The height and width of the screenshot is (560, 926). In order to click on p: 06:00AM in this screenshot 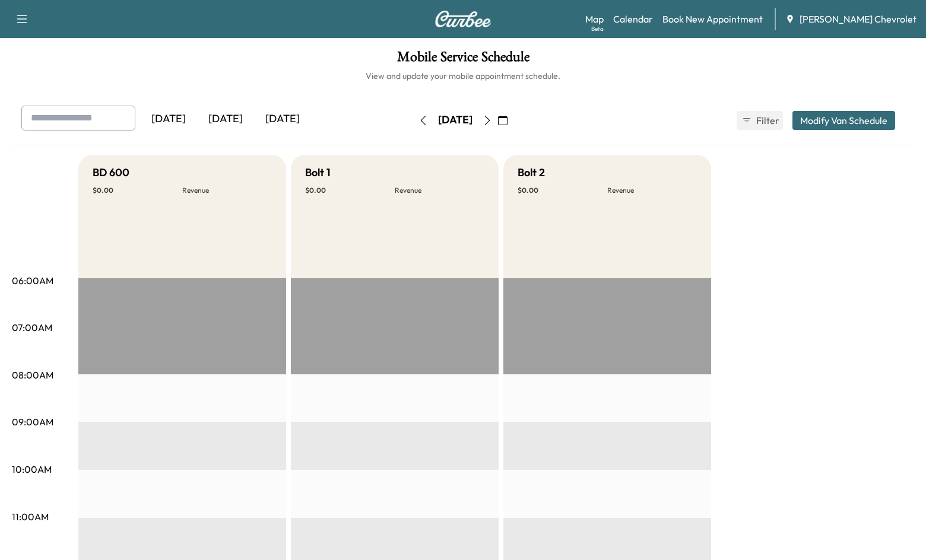, I will do `click(32, 280)`.